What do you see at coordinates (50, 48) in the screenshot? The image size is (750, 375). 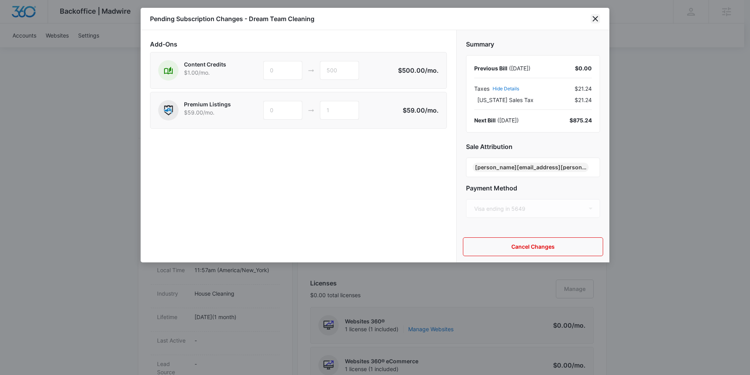 I see `div: Domain Overview` at bounding box center [50, 48].